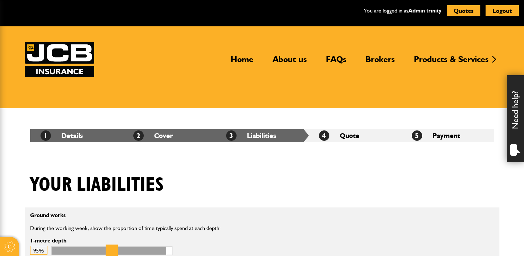  Describe the element at coordinates (138, 135) in the screenshot. I see `span: 2` at that location.